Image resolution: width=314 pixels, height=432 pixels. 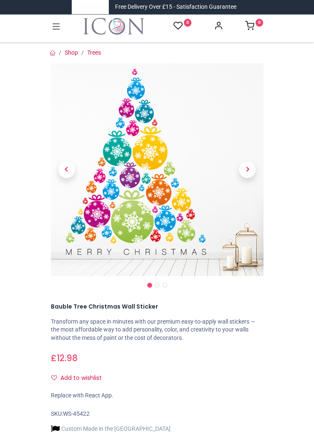 What do you see at coordinates (219, 27) in the screenshot?
I see `a: Account Info` at bounding box center [219, 27].